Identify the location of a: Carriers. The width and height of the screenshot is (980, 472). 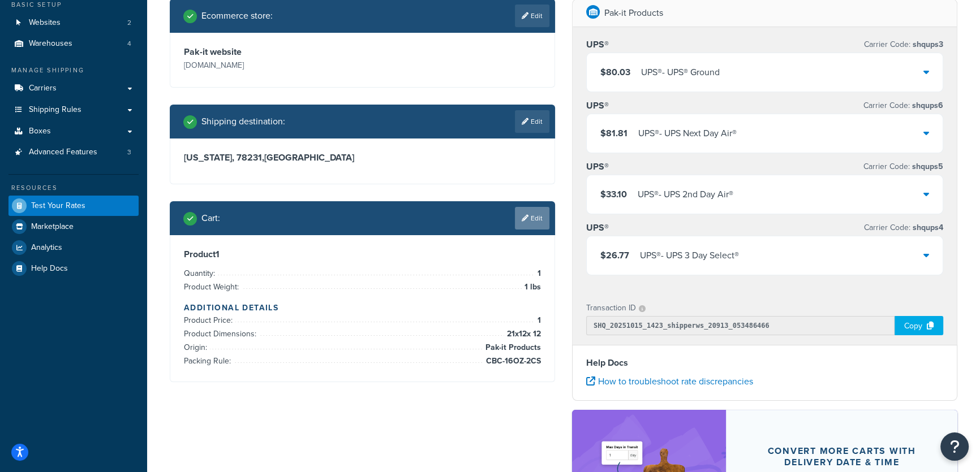
(74, 88).